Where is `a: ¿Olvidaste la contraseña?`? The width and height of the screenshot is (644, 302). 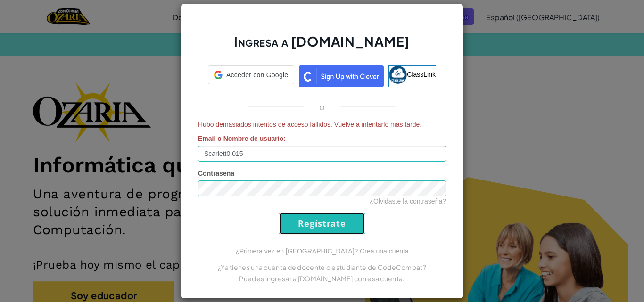 a: ¿Olvidaste la contraseña? is located at coordinates (408, 201).